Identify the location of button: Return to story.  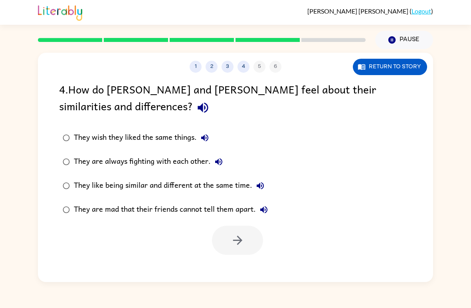
(390, 67).